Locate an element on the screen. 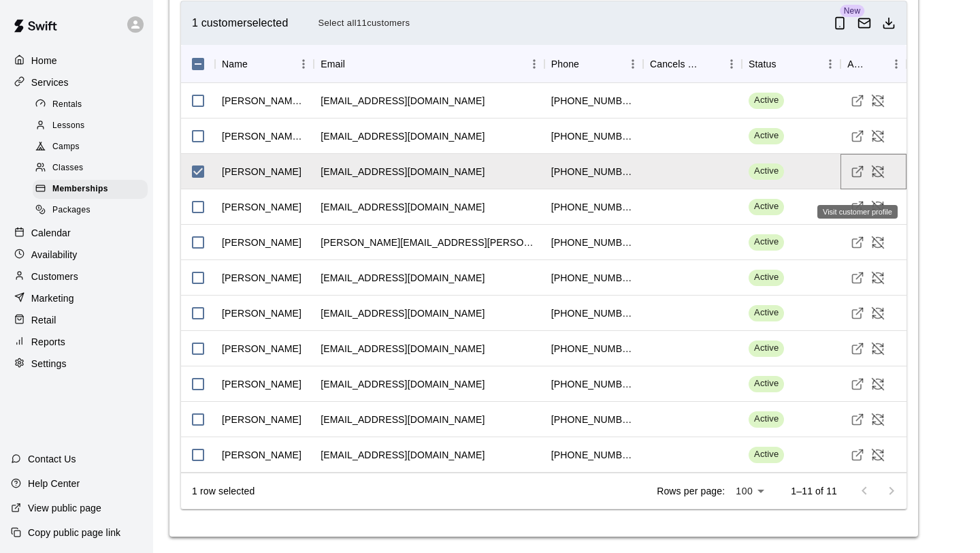 Image resolution: width=980 pixels, height=553 pixels. div: Leigh Potts is located at coordinates (261, 207).